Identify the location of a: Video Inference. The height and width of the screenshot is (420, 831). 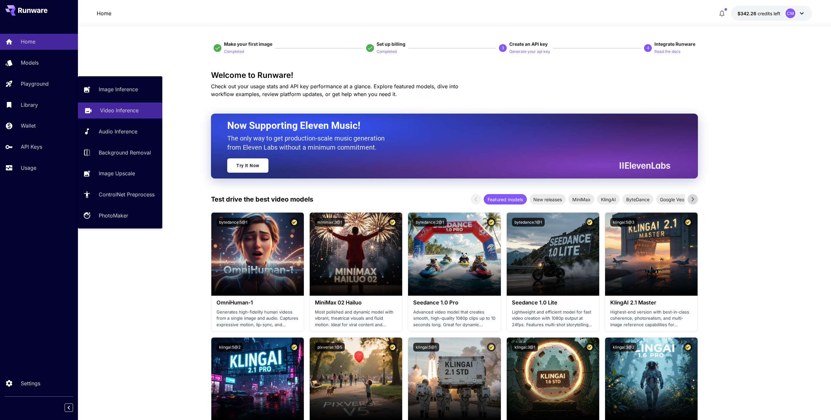
(120, 110).